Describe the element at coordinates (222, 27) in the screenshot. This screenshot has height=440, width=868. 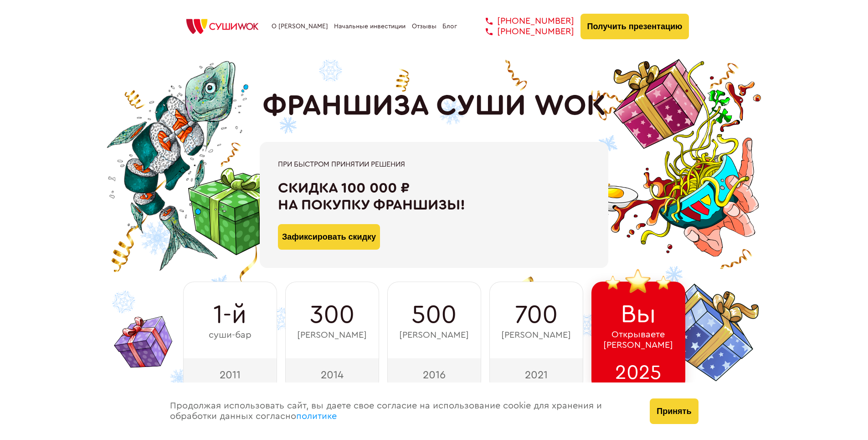
I see `img: СУШИWOK` at that location.